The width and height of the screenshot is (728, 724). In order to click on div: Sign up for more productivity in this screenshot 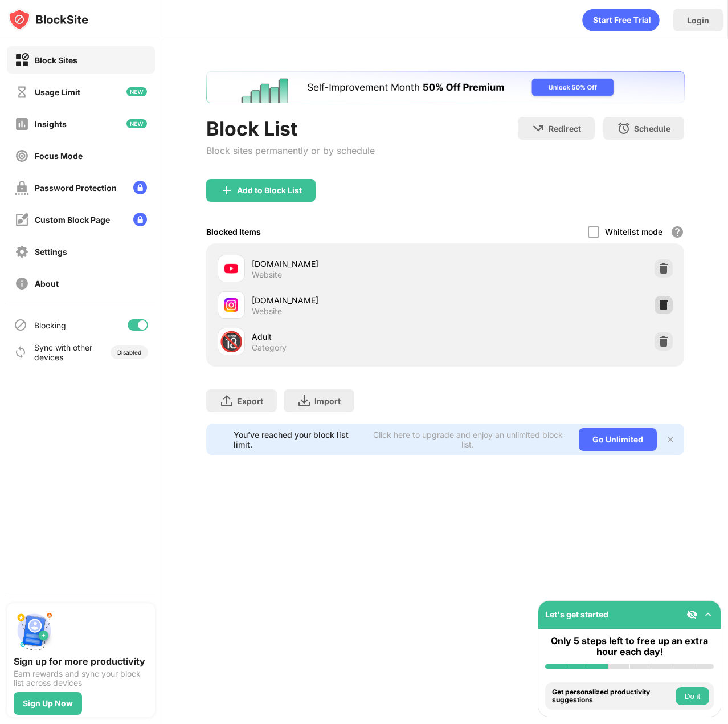, I will do `click(81, 662)`.